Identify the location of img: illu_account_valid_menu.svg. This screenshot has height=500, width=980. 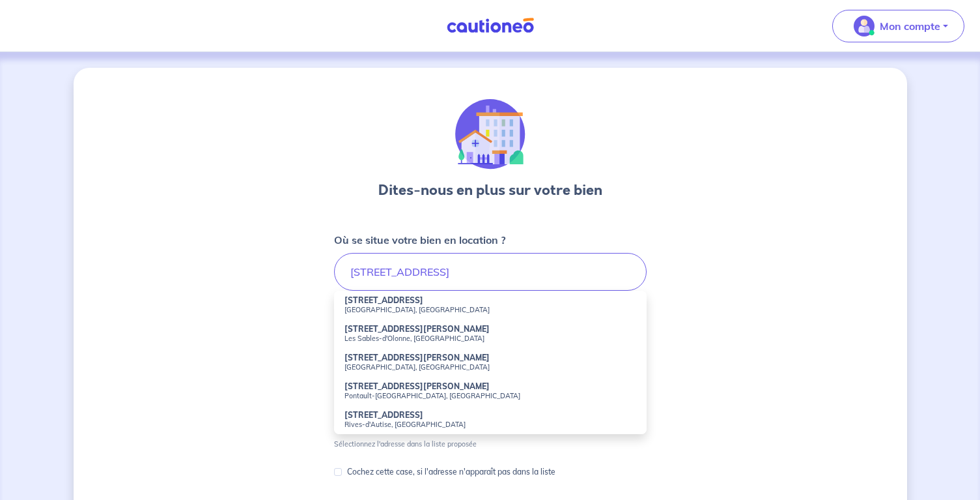
(864, 26).